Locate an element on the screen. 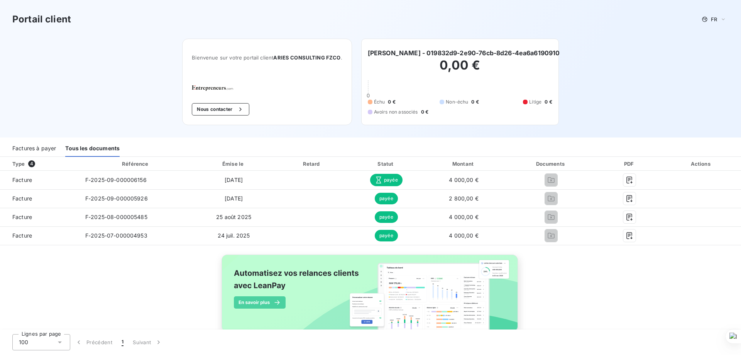  span: 24 juil. 2025 is located at coordinates (234, 235).